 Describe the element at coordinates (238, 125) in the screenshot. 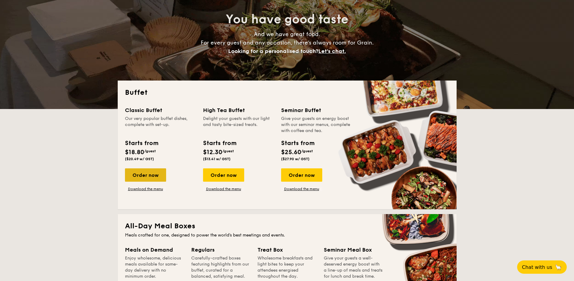

I see `div: Delight your guests with our light and tasty bite-sized treats.` at that location.